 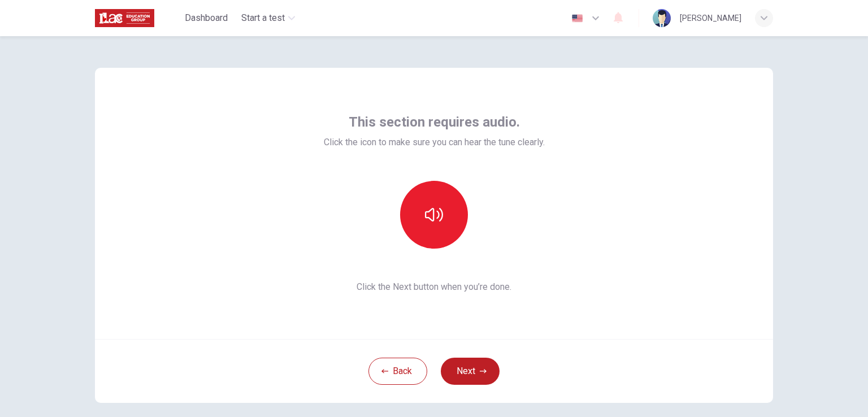 What do you see at coordinates (470, 371) in the screenshot?
I see `button: Next` at bounding box center [470, 371].